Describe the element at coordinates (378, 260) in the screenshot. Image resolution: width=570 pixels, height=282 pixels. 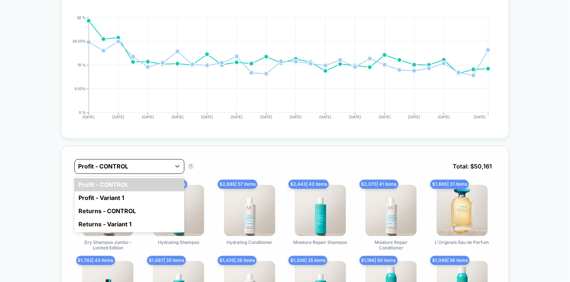
I see `span: $ 1,196 | 60 items` at that location.